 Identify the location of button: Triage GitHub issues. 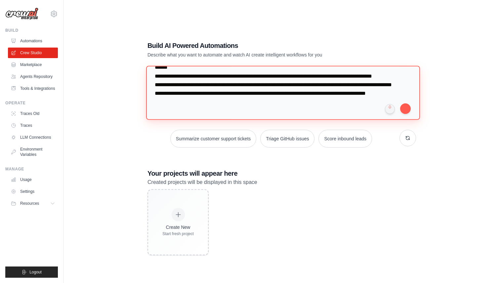
(287, 139).